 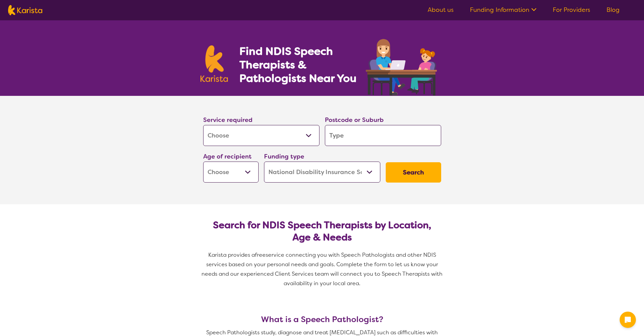 What do you see at coordinates (228, 120) in the screenshot?
I see `label: Service required` at bounding box center [228, 120].